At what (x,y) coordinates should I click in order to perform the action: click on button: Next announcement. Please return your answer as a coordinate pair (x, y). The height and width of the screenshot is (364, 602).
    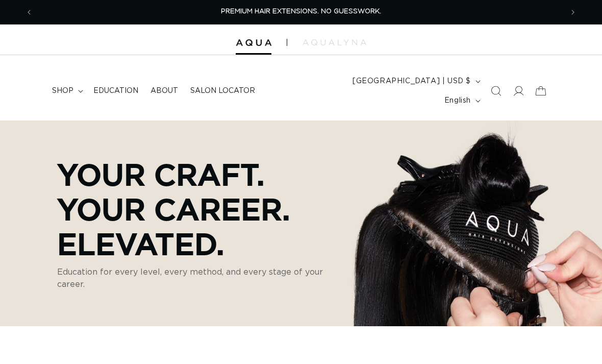
    Looking at the image, I should click on (573, 12).